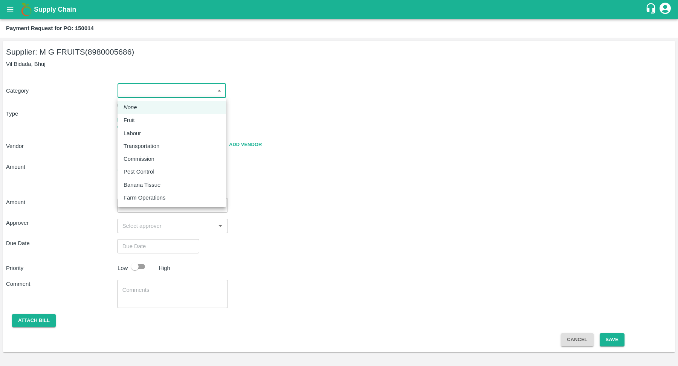 The width and height of the screenshot is (678, 366). Describe the element at coordinates (139, 159) in the screenshot. I see `p: Commission` at that location.